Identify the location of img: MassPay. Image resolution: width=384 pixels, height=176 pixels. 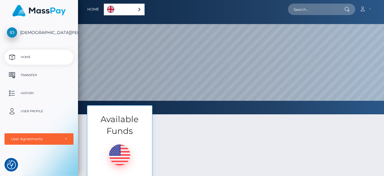
(39, 11).